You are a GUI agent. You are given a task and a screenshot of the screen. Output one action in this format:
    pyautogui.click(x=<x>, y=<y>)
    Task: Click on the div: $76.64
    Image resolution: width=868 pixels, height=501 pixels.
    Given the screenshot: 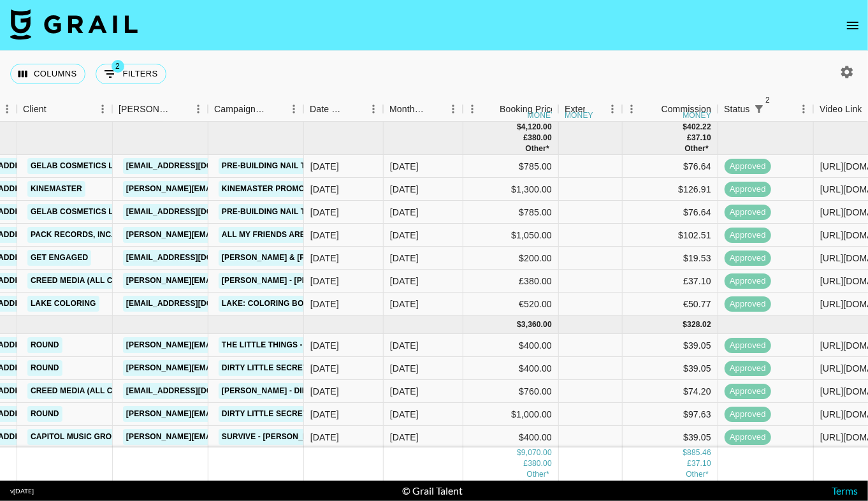 What is the action you would take?
    pyautogui.click(x=671, y=213)
    